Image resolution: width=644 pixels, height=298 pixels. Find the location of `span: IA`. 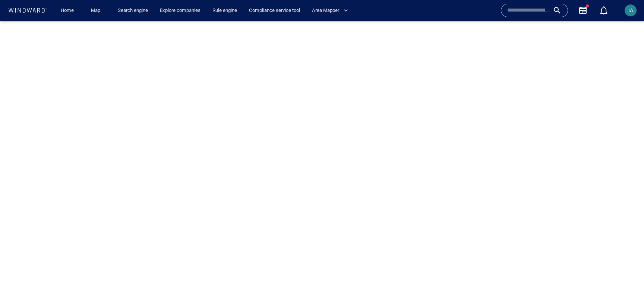

span: IA is located at coordinates (631, 11).